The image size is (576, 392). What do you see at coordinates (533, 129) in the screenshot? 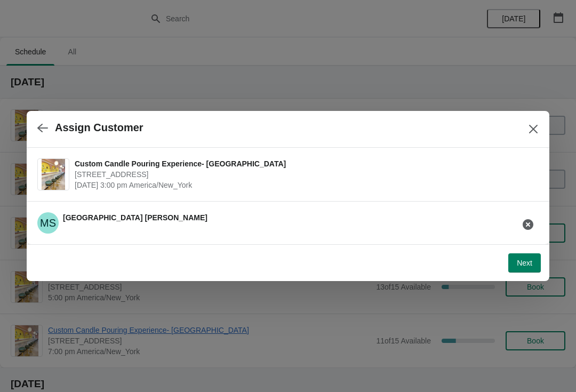
I see `button: Close` at bounding box center [533, 129].